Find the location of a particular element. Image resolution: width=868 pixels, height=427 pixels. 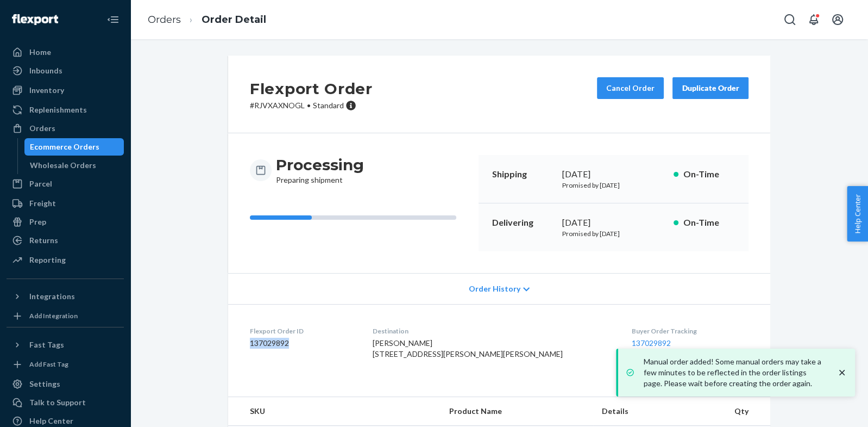

p: Manual order added! Some manual orders may take a few minutes to be reflected in the order listin... is located at coordinates (734, 372).